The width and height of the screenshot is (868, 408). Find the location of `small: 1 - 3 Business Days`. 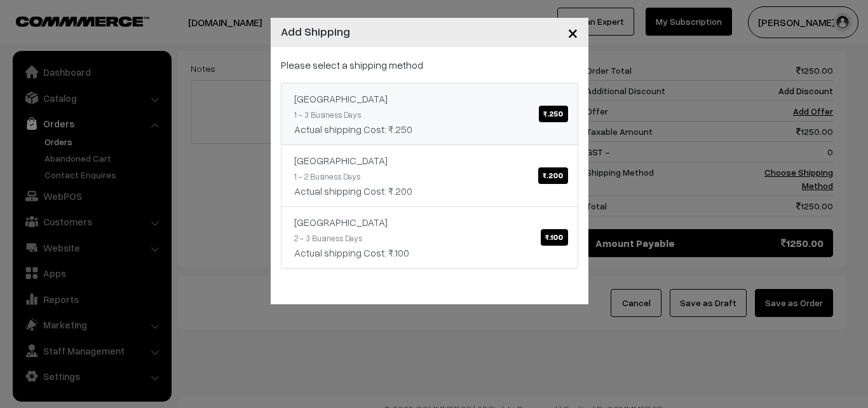

small: 1 - 3 Business Days is located at coordinates (327, 114).